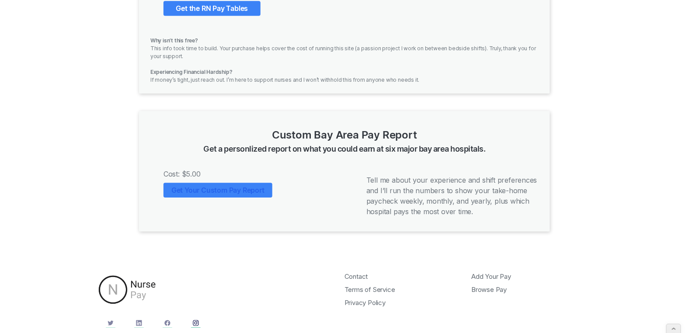 The image size is (689, 333). What do you see at coordinates (345, 149) in the screenshot?
I see `em: Get a personlized report on what you could earn at six major bay area hospitals.` at bounding box center [345, 149].